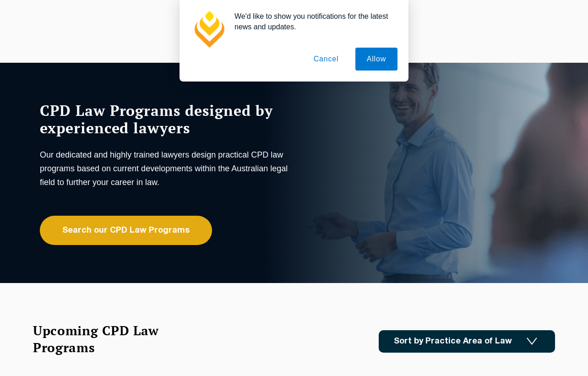 This screenshot has width=588, height=376. Describe the element at coordinates (376, 59) in the screenshot. I see `button: Allow` at that location.